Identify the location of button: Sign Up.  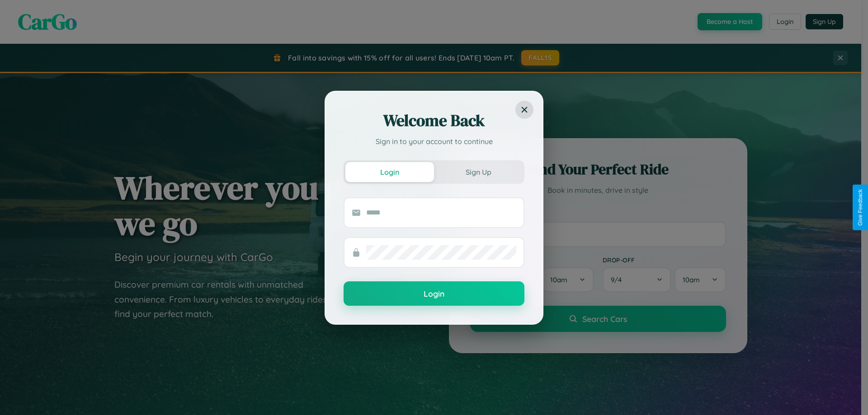
(478, 172).